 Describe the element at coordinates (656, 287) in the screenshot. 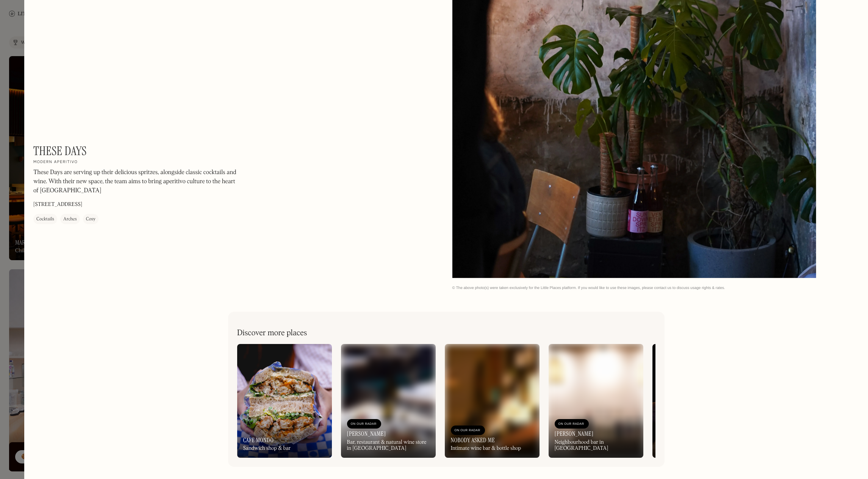

I see `div: © The above photo(s) were taken exclusively for the Little Places platform. If you would like to ...` at that location.